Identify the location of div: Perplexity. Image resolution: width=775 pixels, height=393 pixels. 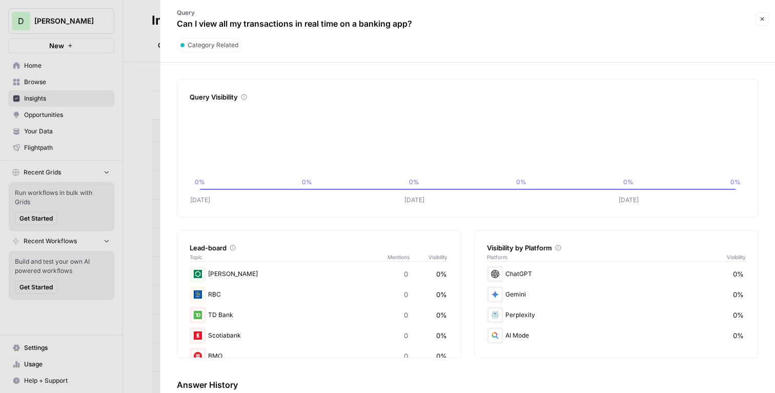
(617, 315).